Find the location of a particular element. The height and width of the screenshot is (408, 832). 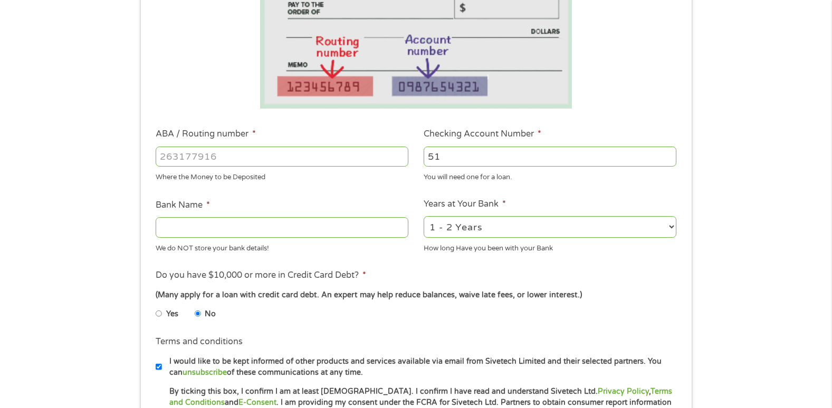

label: No is located at coordinates (210, 314).